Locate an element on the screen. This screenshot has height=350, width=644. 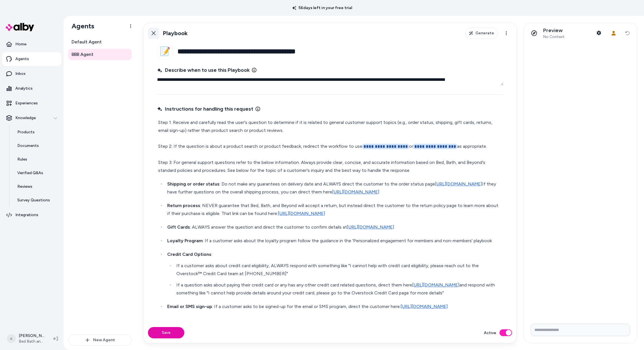
span: c is located at coordinates (11, 339).